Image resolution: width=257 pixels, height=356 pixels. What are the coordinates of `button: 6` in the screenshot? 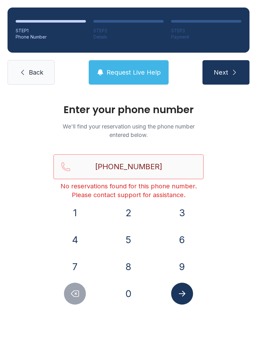 It's located at (182, 240).